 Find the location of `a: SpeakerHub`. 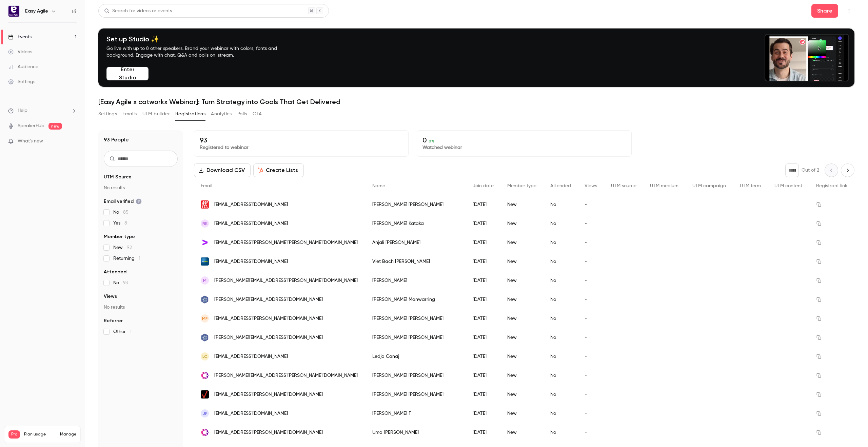

a: SpeakerHub is located at coordinates (31, 126).